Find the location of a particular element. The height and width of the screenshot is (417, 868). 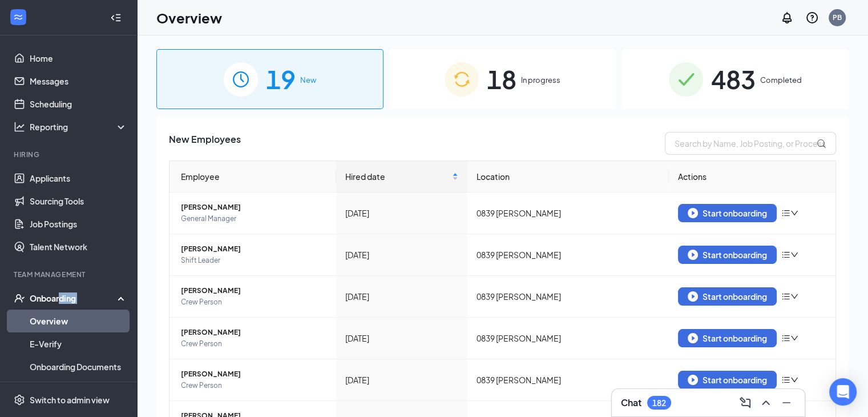

a: Activity log is located at coordinates (78, 390).